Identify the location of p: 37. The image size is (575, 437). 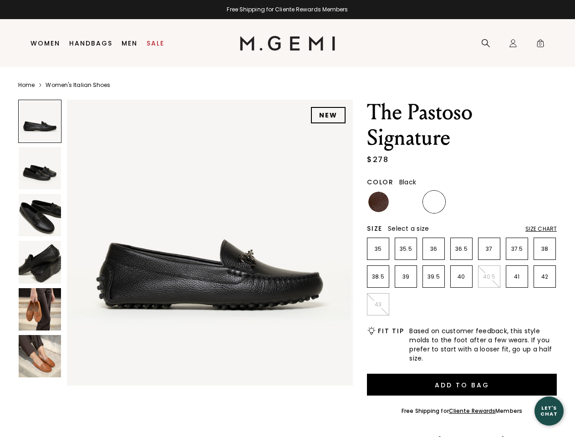
(489, 249).